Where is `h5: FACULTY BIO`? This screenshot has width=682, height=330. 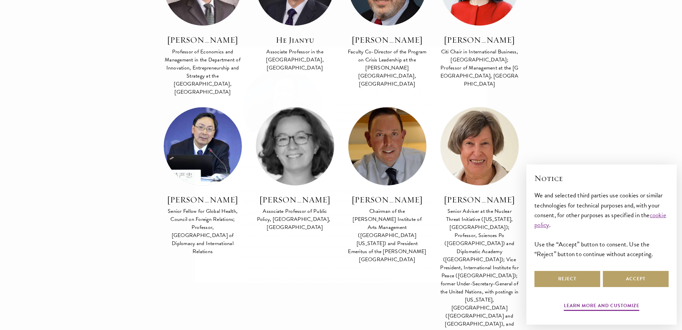
h5: FACULTY BIO is located at coordinates (341, 167).